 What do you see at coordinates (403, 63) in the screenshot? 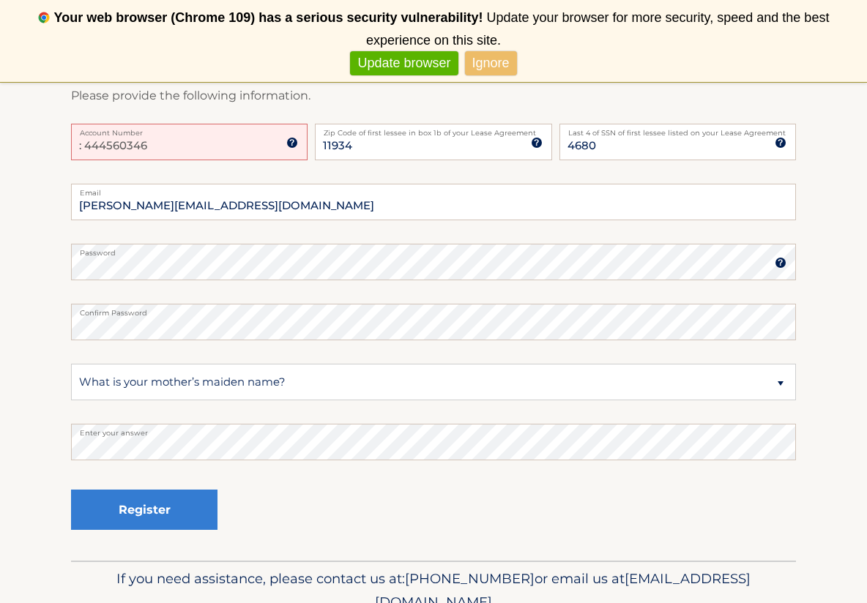
I see `a: Update browser` at bounding box center [403, 63].